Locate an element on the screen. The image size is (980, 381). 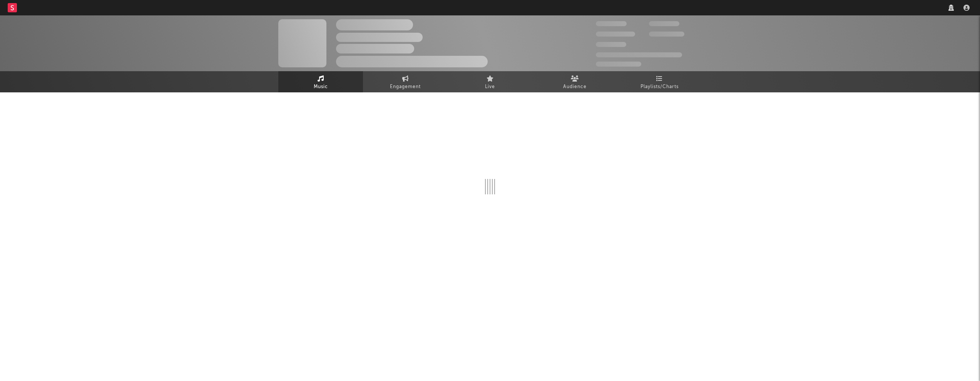
a: Audience is located at coordinates (575, 81).